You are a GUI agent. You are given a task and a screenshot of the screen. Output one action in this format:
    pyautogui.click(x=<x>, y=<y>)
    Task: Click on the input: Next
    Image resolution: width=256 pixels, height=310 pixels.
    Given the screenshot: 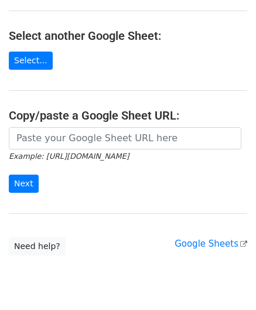 What is the action you would take?
    pyautogui.click(x=23, y=183)
    